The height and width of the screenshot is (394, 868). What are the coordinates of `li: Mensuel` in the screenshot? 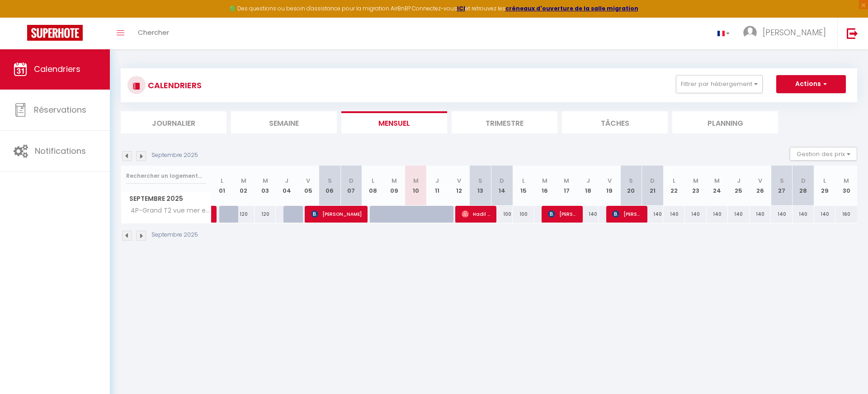 It's located at (394, 122).